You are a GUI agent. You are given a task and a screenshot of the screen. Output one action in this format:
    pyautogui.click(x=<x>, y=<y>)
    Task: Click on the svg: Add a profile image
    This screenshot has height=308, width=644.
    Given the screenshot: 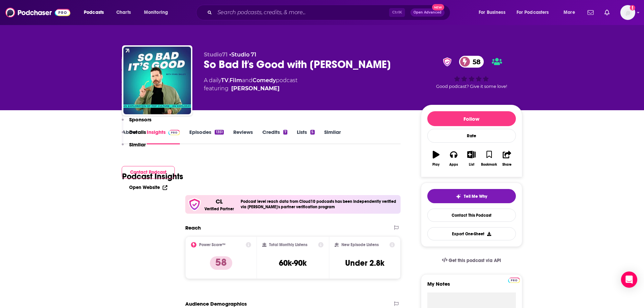 What is the action you would take?
    pyautogui.click(x=632, y=8)
    